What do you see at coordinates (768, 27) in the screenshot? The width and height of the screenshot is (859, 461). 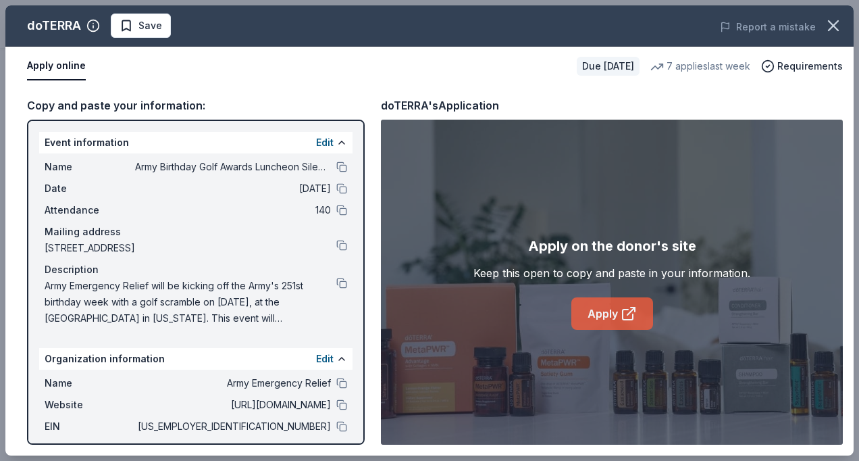 I see `button: Report a mistake` at bounding box center [768, 27].